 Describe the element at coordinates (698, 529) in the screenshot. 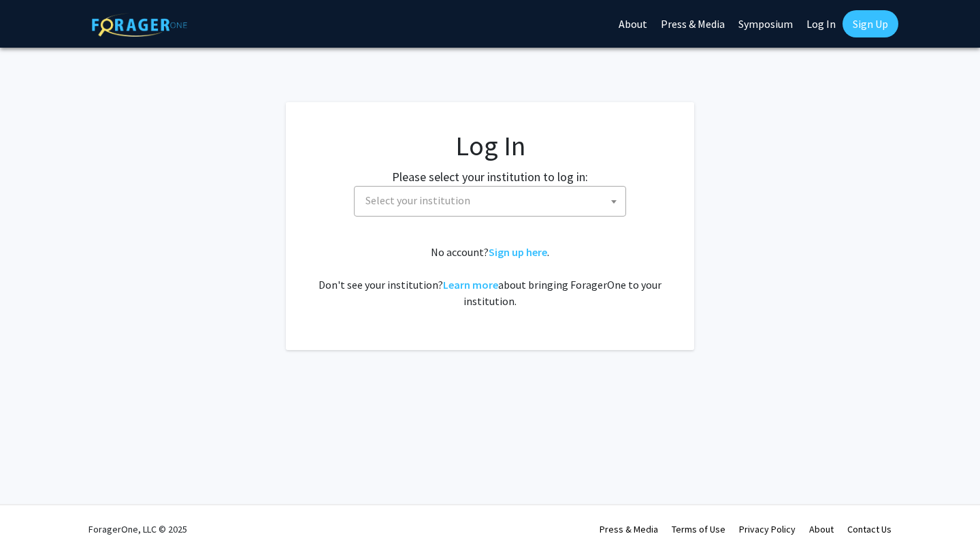

I see `a: Terms of Use` at that location.